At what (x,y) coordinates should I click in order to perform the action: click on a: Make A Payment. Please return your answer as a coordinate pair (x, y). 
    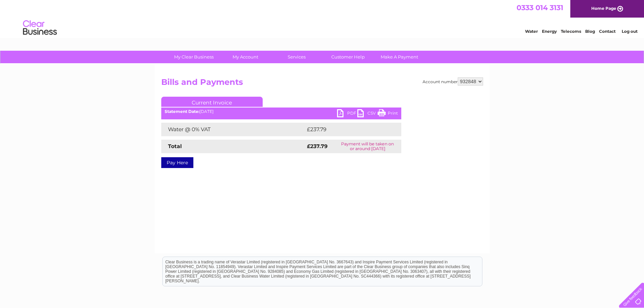
    Looking at the image, I should click on (399, 57).